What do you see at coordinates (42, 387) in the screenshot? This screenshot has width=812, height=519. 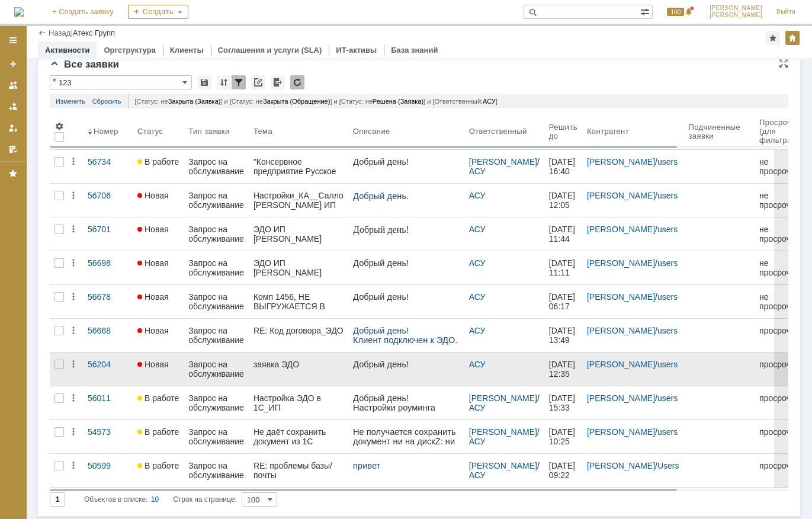 I see `span: gr` at bounding box center [42, 387].